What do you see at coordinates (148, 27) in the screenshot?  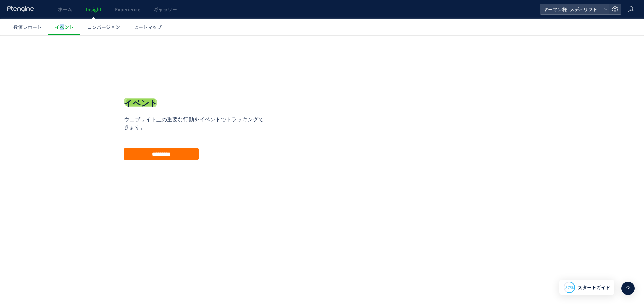 I see `span: ヒートマップ` at bounding box center [148, 27].